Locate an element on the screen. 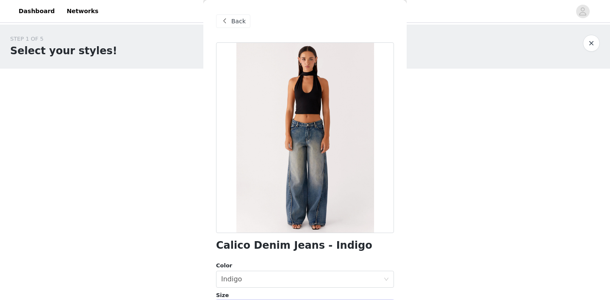  div: STEP 1 OF 5 is located at coordinates (64, 39).